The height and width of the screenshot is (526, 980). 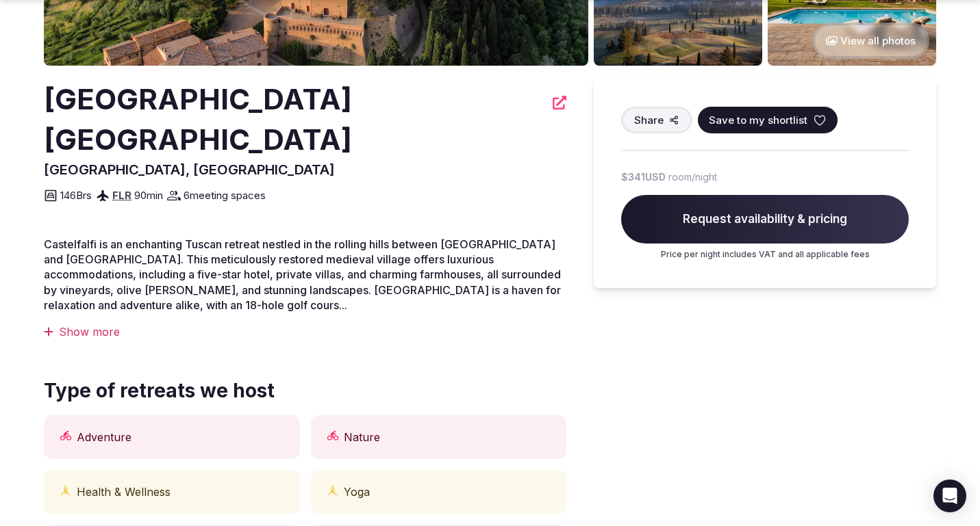 What do you see at coordinates (692, 177) in the screenshot?
I see `span: room/night` at bounding box center [692, 177].